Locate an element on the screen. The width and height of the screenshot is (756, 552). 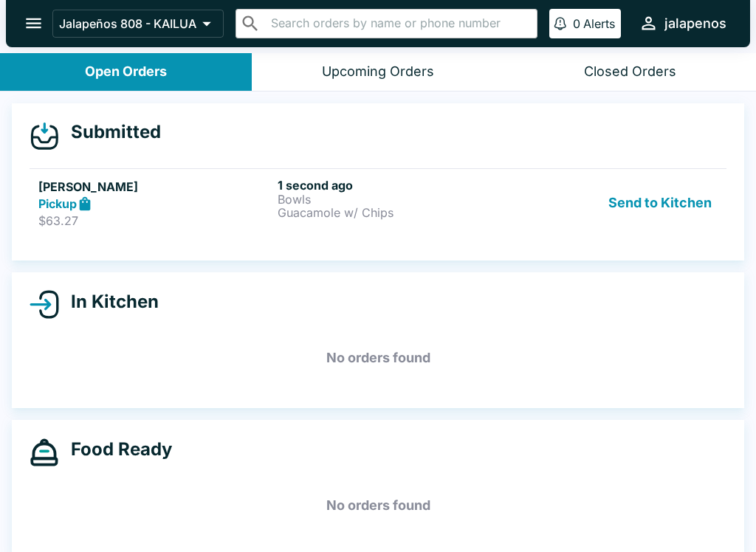
h6: 1 second ago is located at coordinates (395, 185).